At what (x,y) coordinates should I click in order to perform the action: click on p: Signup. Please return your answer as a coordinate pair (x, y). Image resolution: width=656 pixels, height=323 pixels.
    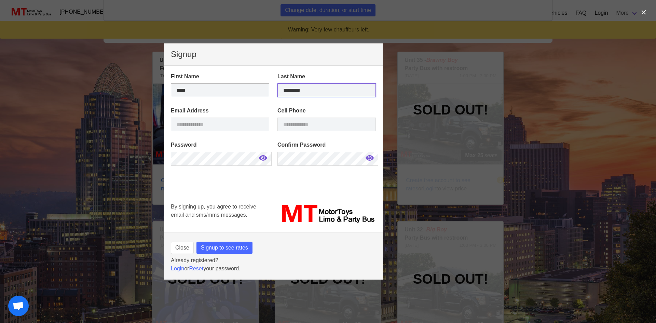
    Looking at the image, I should click on (273, 54).